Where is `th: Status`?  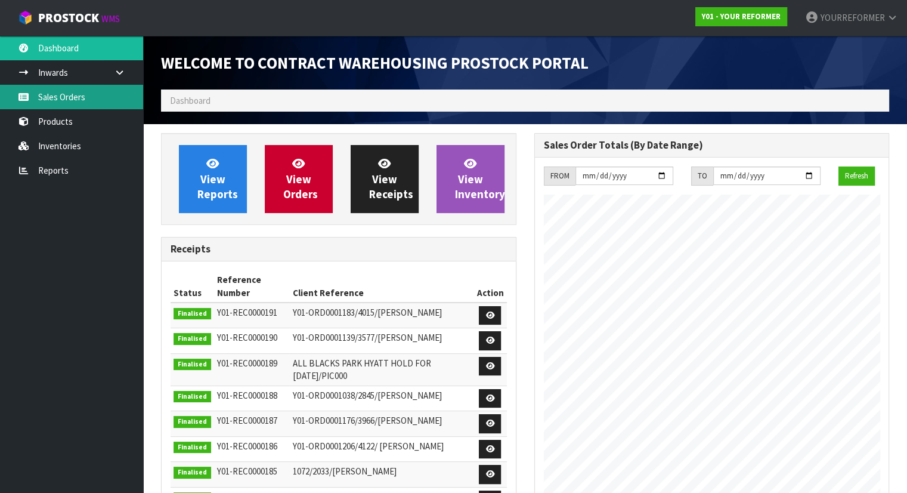 th: Status is located at coordinates (192, 286).